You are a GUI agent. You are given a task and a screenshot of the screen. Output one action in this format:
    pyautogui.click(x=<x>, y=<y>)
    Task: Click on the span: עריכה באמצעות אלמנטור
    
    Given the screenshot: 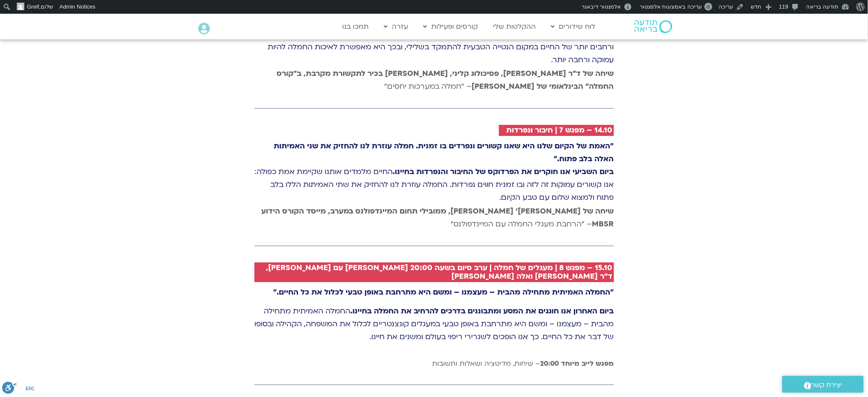 What is the action you would take?
    pyautogui.click(x=670, y=7)
    